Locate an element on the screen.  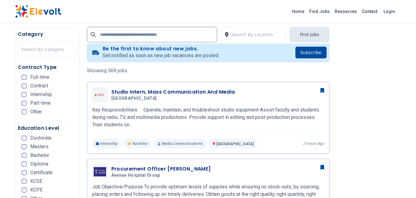
h3: Studio Intern, Mass Communication And Media is located at coordinates (173, 92).